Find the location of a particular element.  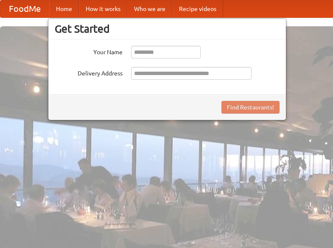

label: Delivery Address is located at coordinates (89, 72).